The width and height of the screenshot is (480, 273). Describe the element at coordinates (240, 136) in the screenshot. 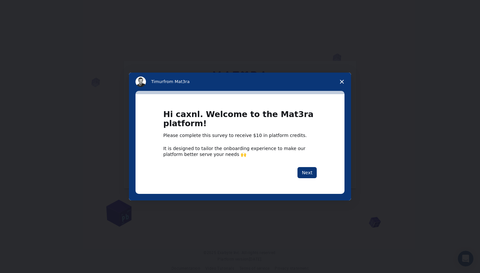

I see `div: Please complete this survey to receive $10 in platform credits.` at that location.